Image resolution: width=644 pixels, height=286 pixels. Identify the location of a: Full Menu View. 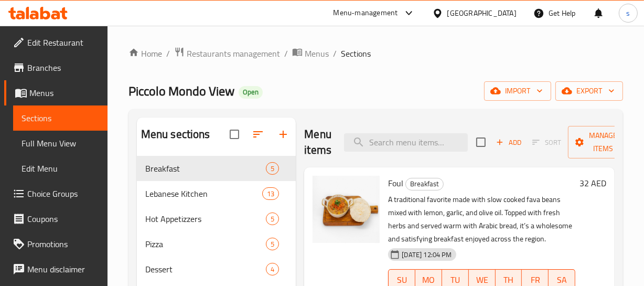
(60, 143).